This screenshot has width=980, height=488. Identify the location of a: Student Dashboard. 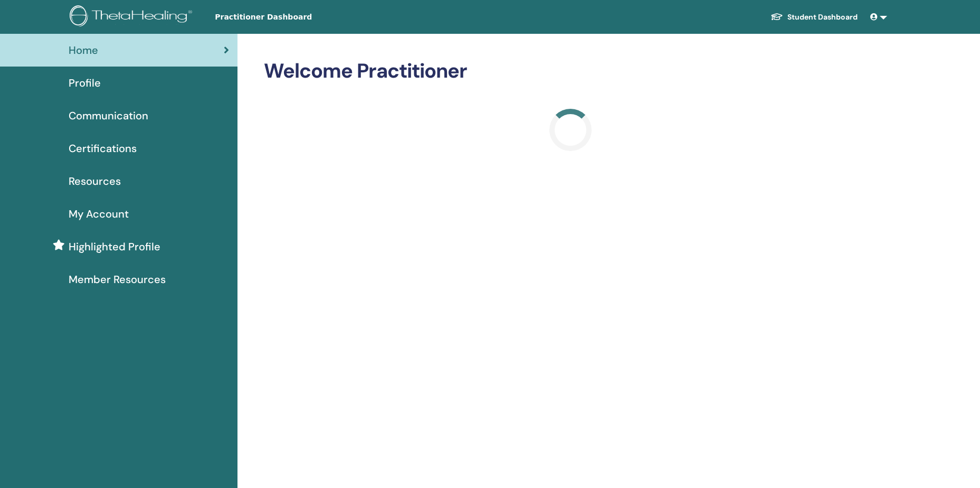
(814, 17).